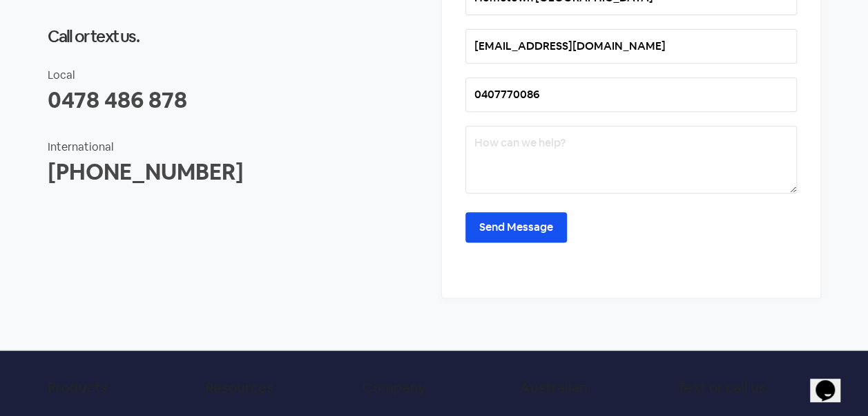  What do you see at coordinates (238, 75) in the screenshot?
I see `div: Local` at bounding box center [238, 75].